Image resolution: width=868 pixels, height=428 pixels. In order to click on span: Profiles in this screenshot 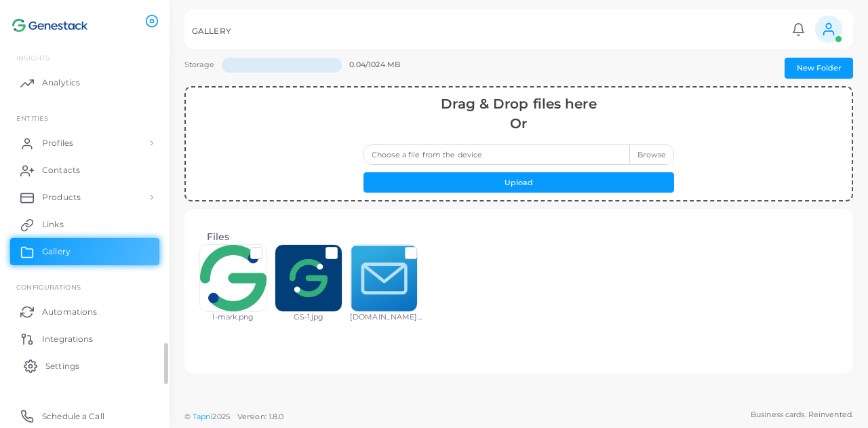, I will do `click(57, 143)`.